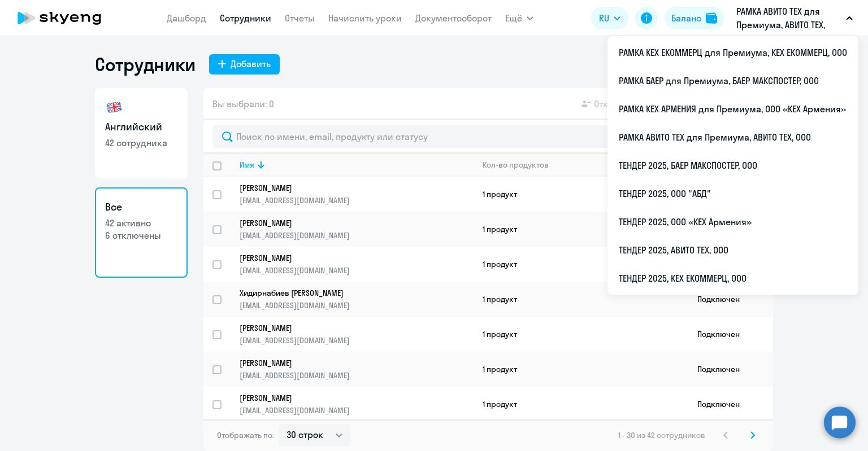 Image resolution: width=868 pixels, height=451 pixels. I want to click on ul: Ещё, so click(732, 165).